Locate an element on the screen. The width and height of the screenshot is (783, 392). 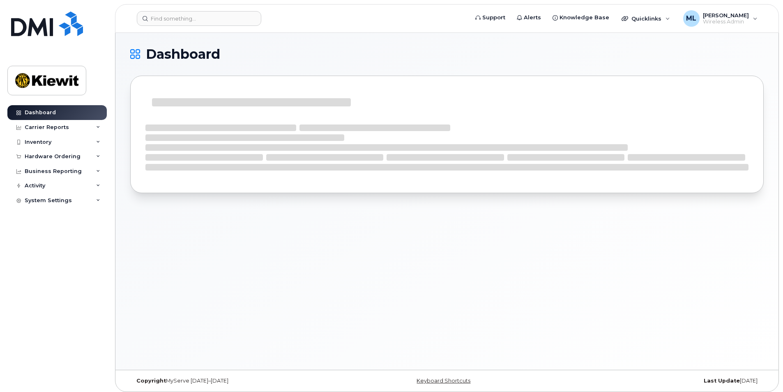
strong: Copyright is located at coordinates (151, 380).